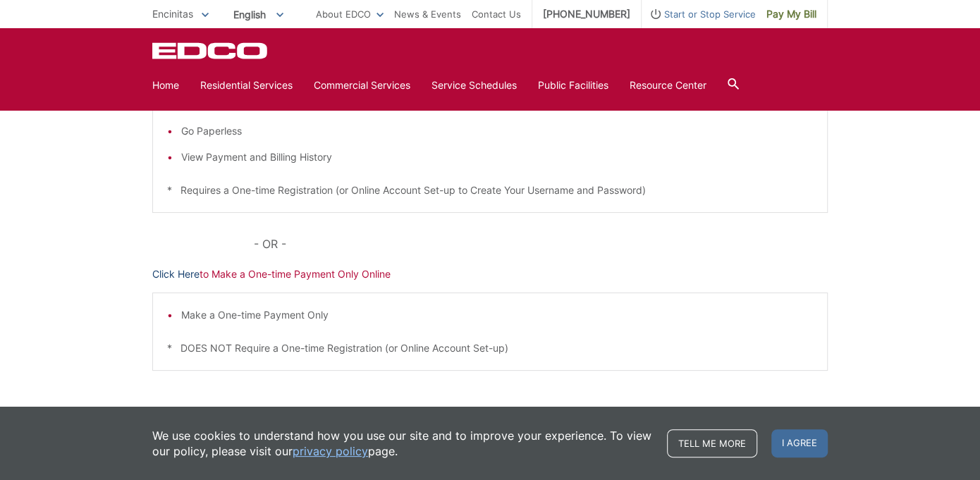  Describe the element at coordinates (791, 14) in the screenshot. I see `span: Pay My Bill` at that location.